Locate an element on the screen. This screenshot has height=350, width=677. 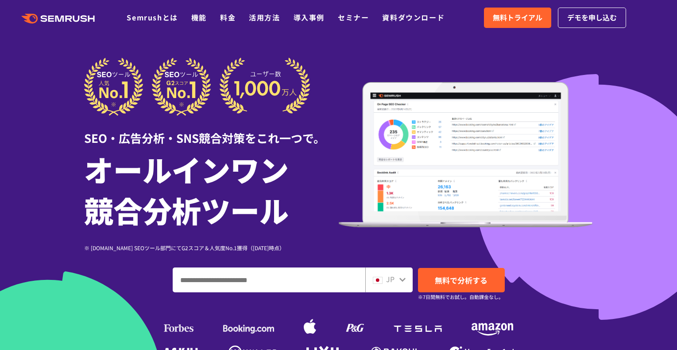
a: 資料ダウンロード is located at coordinates (413, 17).